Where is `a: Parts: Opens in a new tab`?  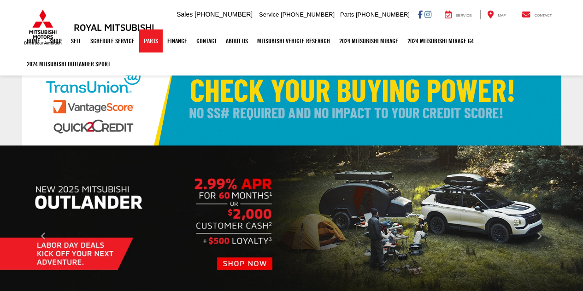 a: Parts: Opens in a new tab is located at coordinates (151, 41).